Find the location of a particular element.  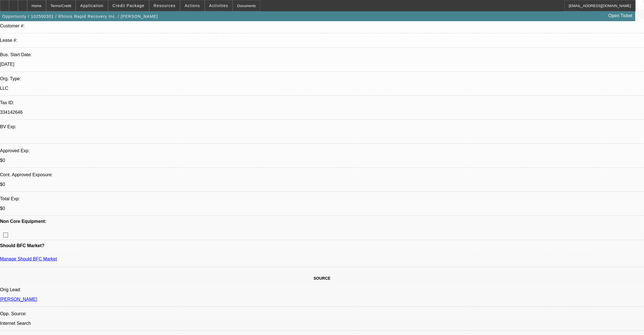

span: Actions is located at coordinates (193, 6).